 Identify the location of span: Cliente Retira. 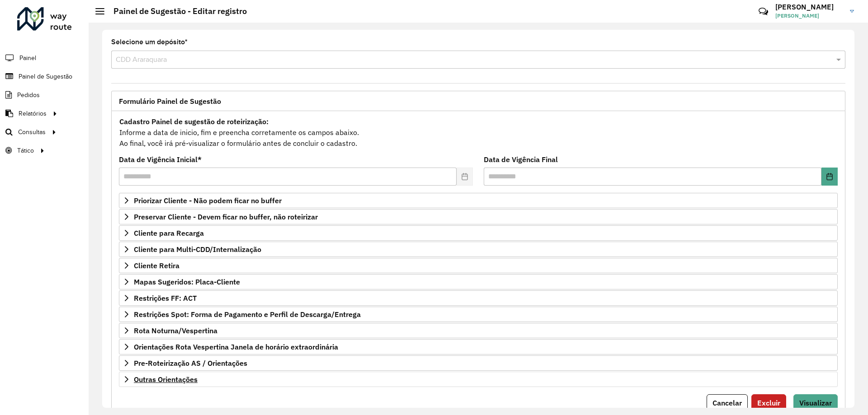
(156, 266).